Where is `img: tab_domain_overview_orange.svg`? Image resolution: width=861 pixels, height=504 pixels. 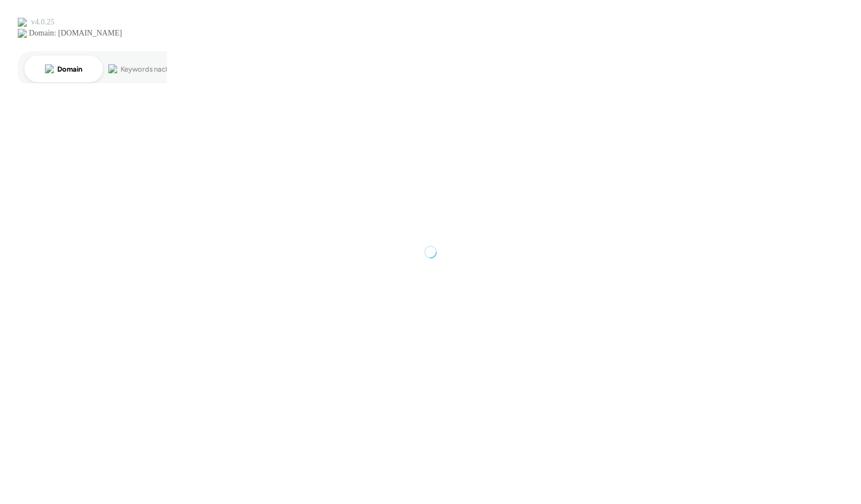 img: tab_domain_overview_orange.svg is located at coordinates (50, 69).